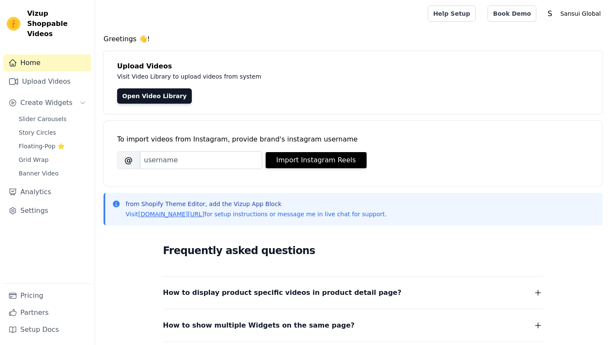 The width and height of the screenshot is (611, 345). Describe the element at coordinates (47, 103) in the screenshot. I see `button: Create Widgets` at that location.